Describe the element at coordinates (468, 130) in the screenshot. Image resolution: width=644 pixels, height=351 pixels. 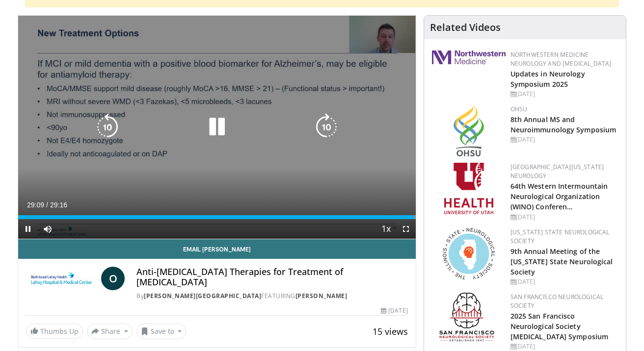
I see `img: da959c7f-65a6-4fcf-a939-c8c702e0a770.png.150x105_q85_autocrop_double_scale_upscale_version-0.2.png` at that location.